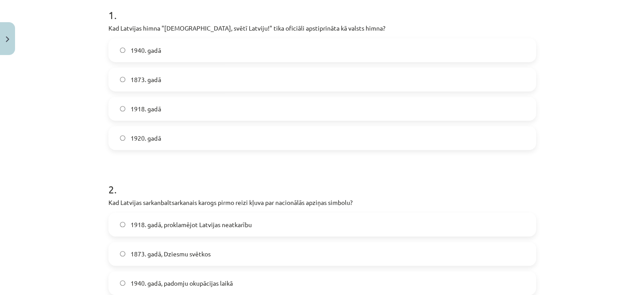  I want to click on input: 1918. gadā, proklamējot Latvijas neatkarību, so click(122, 224).